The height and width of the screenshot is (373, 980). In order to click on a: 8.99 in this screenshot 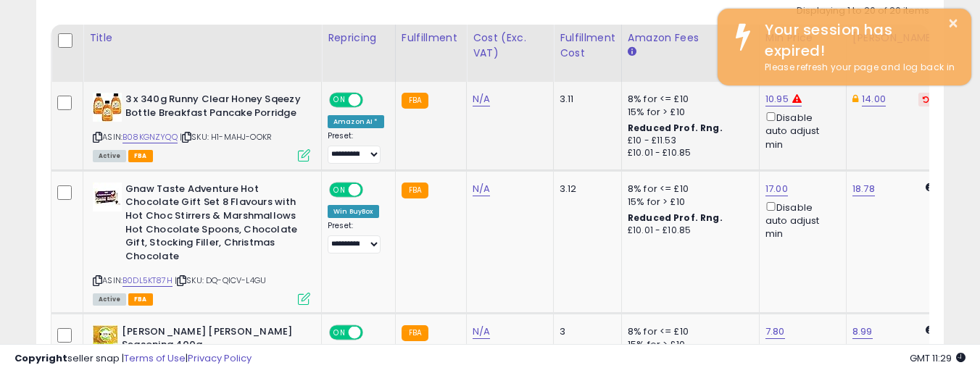, I will do `click(863, 332)`.